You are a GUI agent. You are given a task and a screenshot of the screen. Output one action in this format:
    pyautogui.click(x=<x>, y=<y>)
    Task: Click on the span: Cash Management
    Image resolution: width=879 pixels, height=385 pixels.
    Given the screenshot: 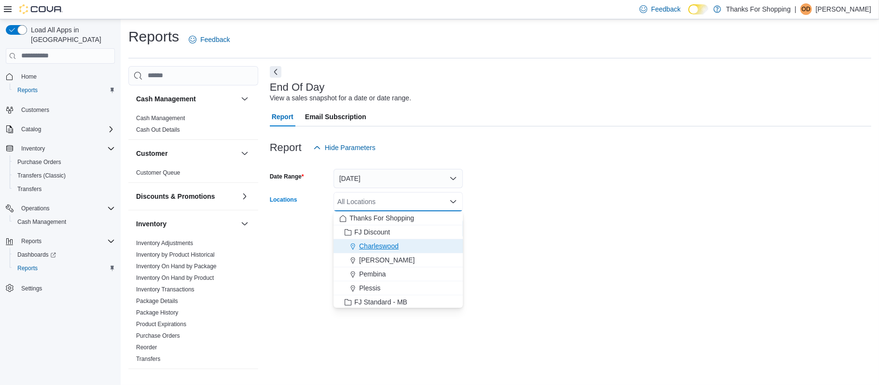 What is the action you would take?
    pyautogui.click(x=160, y=118)
    